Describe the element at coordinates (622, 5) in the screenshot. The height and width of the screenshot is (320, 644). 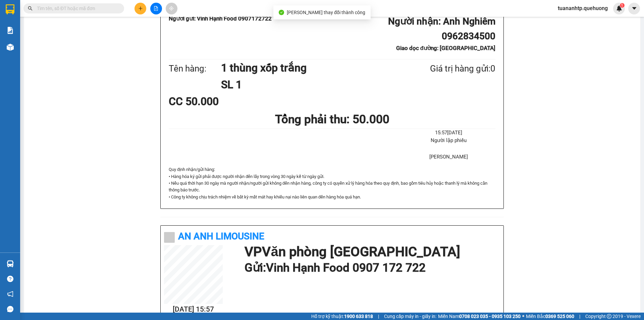
I see `span: 1` at that location.